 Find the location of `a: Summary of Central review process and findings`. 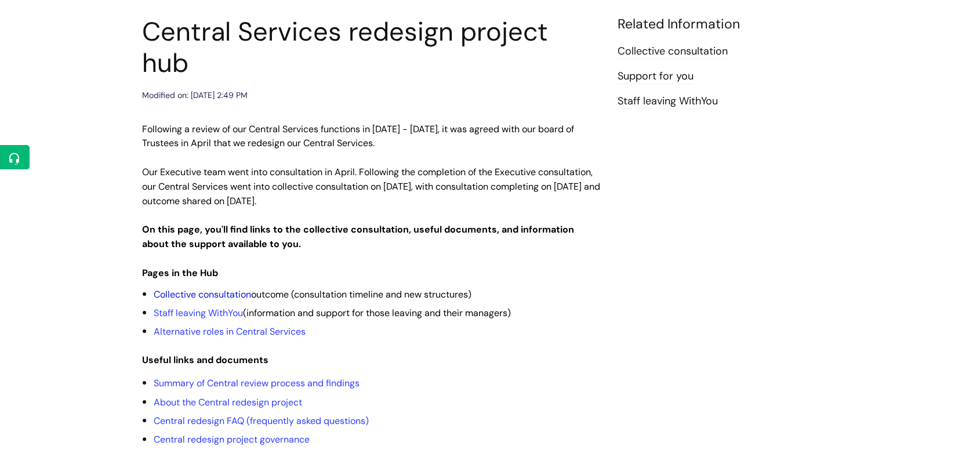

a: Summary of Central review process and findings is located at coordinates (257, 383).